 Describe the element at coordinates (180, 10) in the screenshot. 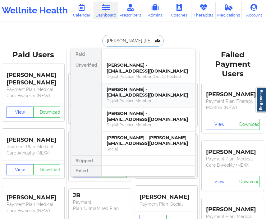

I see `a: Coaches` at that location.